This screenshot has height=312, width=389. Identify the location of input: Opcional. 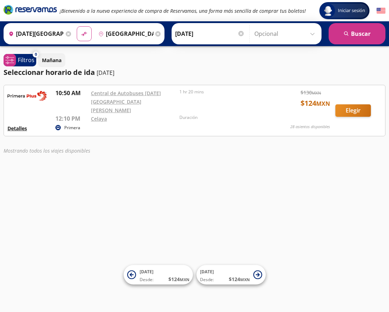
(286, 34).